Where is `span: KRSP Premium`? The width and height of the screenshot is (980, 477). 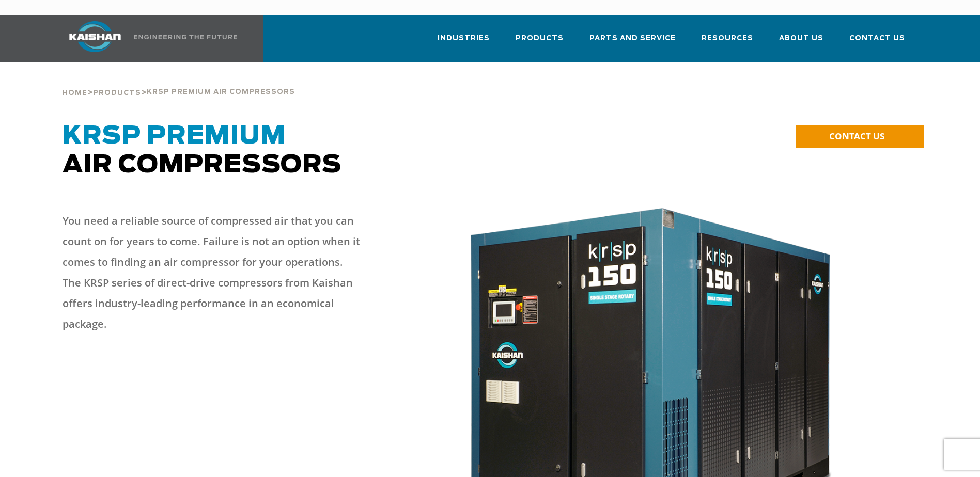 span: KRSP Premium is located at coordinates (174, 136).